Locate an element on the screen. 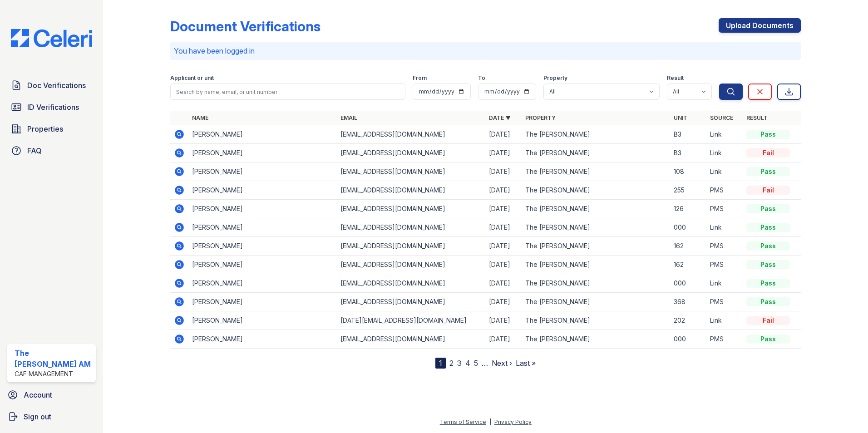  td: 255 is located at coordinates (689, 190).